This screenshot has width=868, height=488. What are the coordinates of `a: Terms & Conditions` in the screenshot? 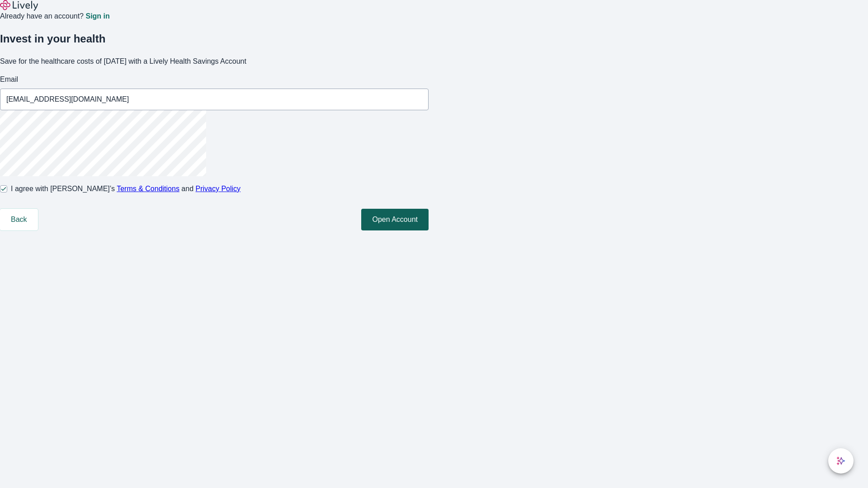 It's located at (148, 188).